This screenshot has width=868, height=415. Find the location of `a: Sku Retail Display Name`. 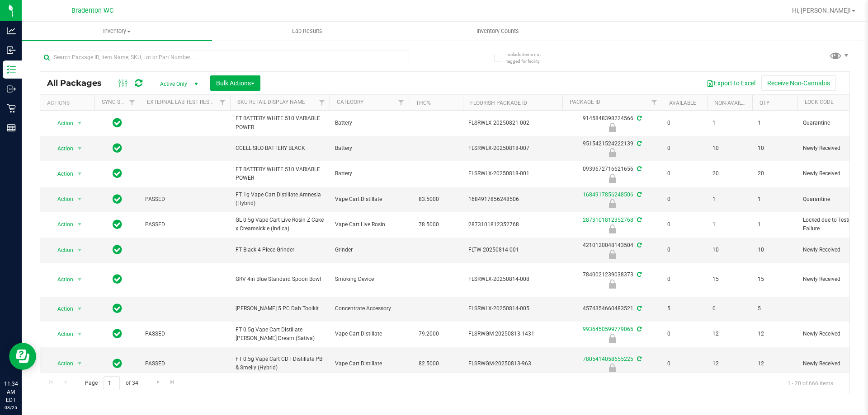

a: Sku Retail Display Name is located at coordinates (271, 102).